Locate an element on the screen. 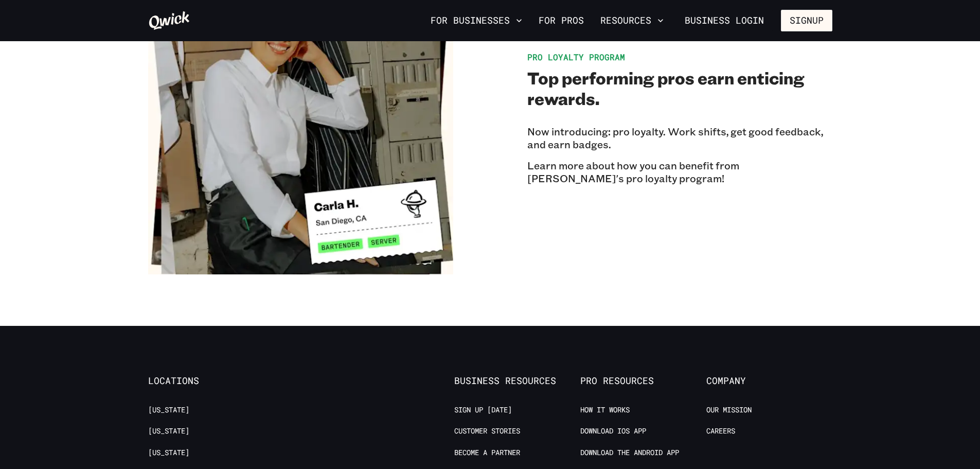  button: Resources is located at coordinates (632, 20).